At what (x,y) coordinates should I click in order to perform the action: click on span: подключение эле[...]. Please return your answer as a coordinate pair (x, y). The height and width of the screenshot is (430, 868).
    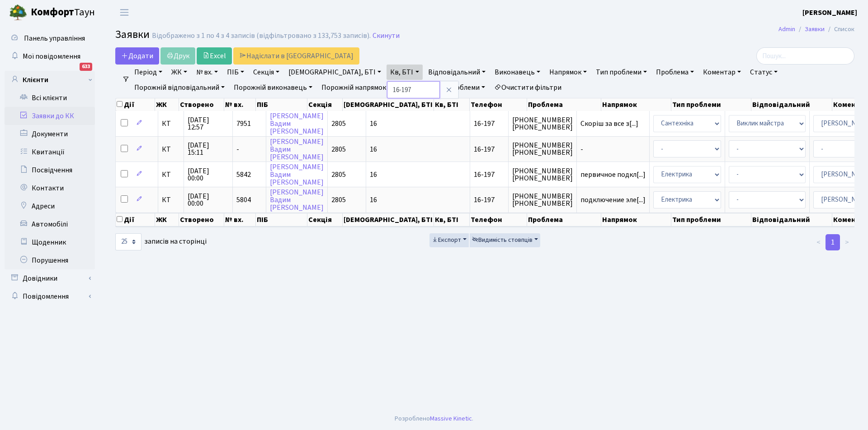
    Looking at the image, I should click on (613, 200).